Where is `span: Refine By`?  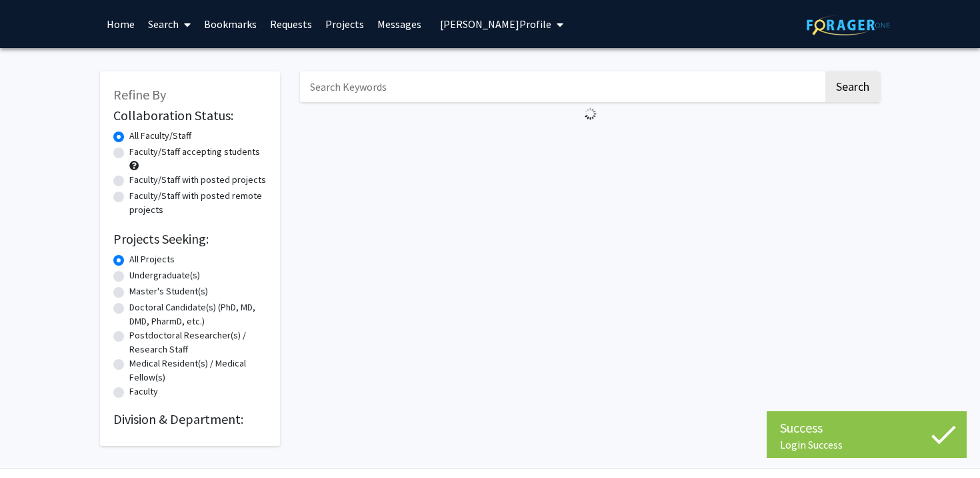
span: Refine By is located at coordinates (140, 94).